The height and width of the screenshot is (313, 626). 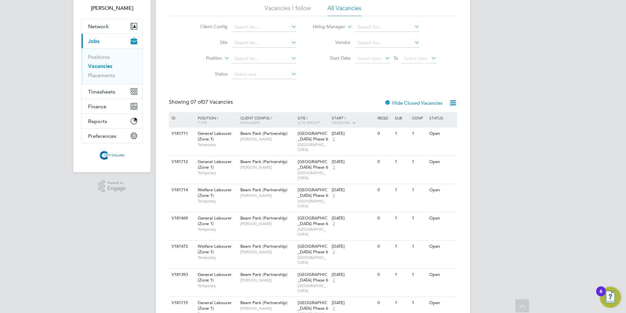 What do you see at coordinates (112, 26) in the screenshot?
I see `button: Network` at bounding box center [112, 26].